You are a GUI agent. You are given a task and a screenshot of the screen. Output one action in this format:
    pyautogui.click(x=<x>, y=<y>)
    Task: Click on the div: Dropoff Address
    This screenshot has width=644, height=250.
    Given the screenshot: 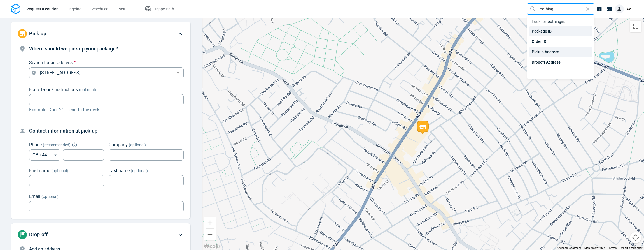 What is the action you would take?
    pyautogui.click(x=561, y=62)
    